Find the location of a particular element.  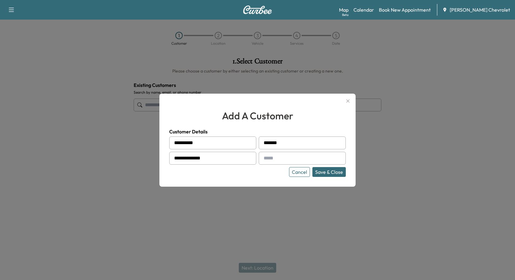

h4: Customer Details is located at coordinates (257, 132).